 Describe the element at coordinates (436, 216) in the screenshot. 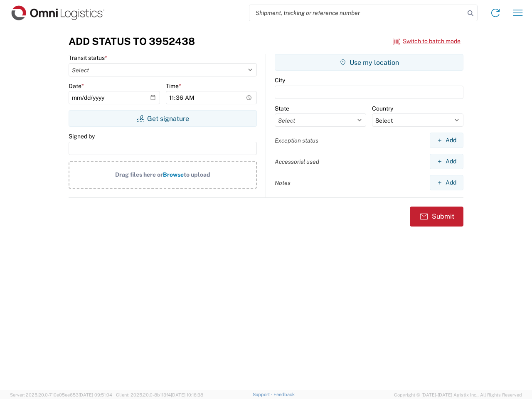

I see `button: Submit` at that location.